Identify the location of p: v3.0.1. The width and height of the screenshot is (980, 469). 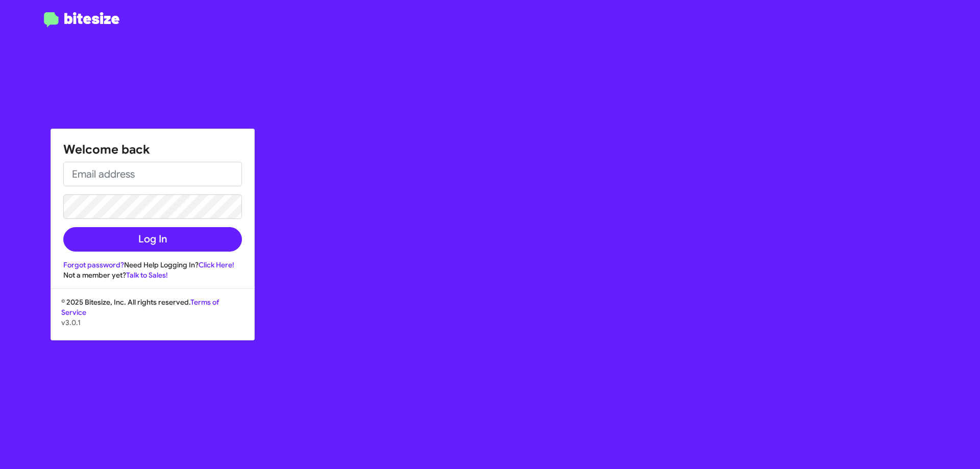
(153, 323).